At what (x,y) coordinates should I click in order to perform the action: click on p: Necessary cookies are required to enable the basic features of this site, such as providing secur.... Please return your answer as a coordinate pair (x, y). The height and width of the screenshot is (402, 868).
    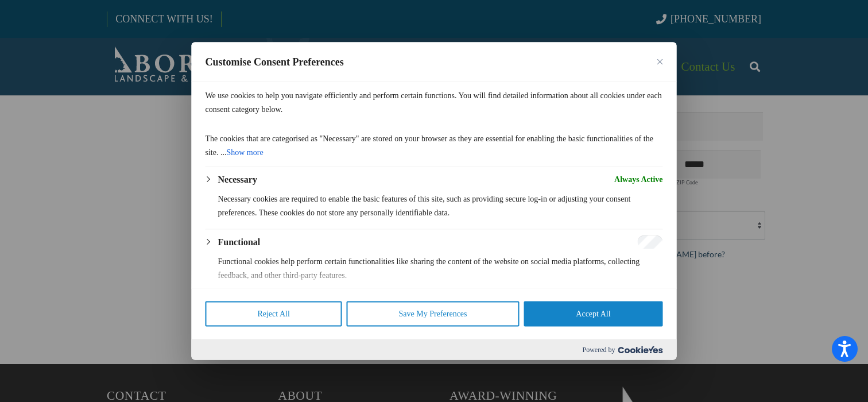
    Looking at the image, I should click on (440, 206).